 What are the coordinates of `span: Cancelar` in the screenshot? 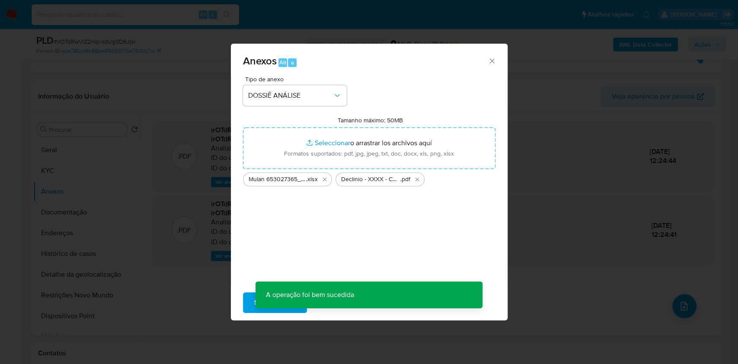 It's located at (336, 303).